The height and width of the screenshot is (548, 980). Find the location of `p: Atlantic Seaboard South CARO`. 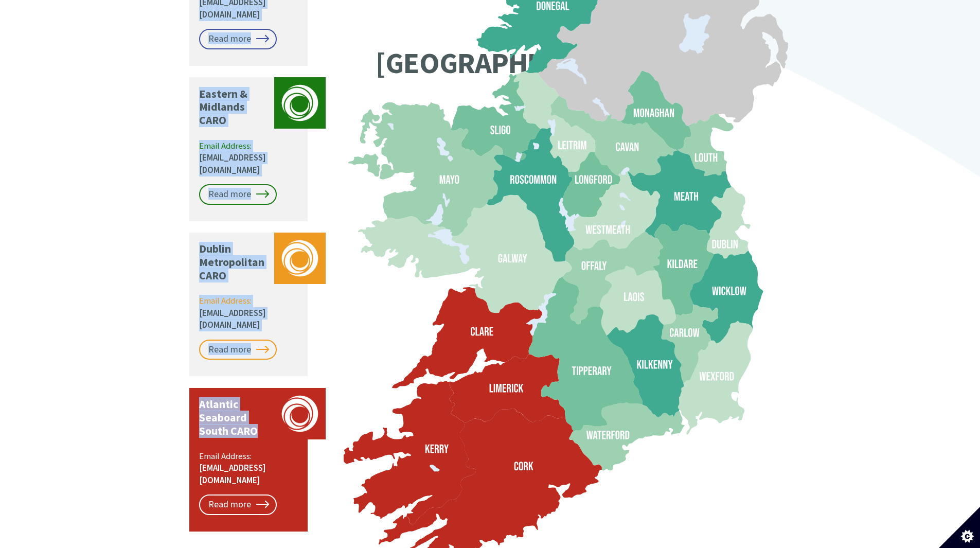

p: Atlantic Seaboard South CARO is located at coordinates (234, 418).